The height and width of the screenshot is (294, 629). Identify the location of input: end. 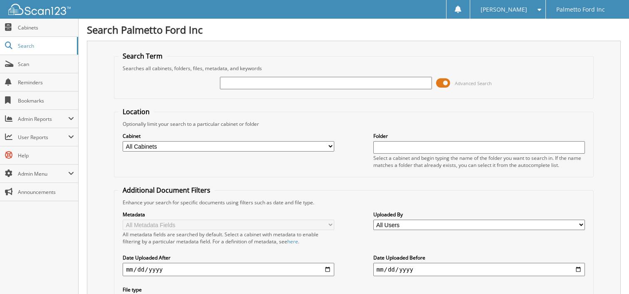
(479, 270).